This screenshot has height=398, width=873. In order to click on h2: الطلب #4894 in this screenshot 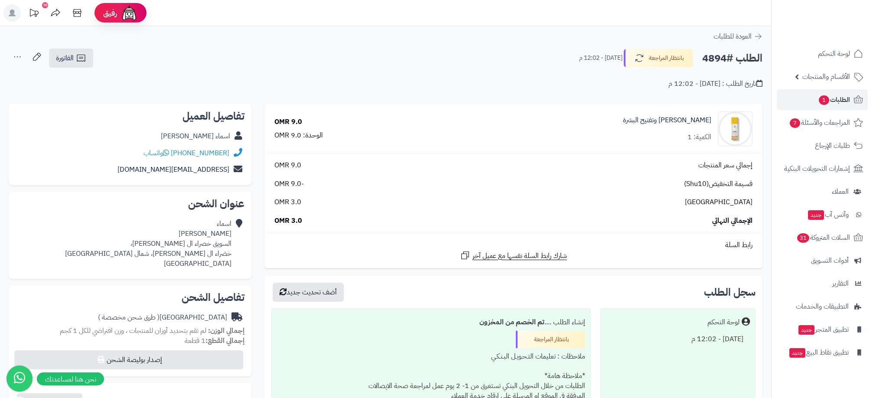, I will do `click(732, 58)`.